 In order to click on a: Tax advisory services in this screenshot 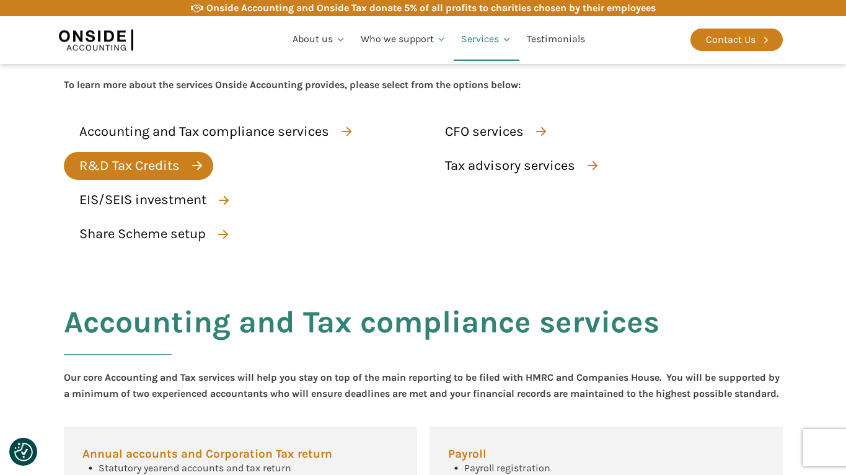, I will do `click(519, 165)`.